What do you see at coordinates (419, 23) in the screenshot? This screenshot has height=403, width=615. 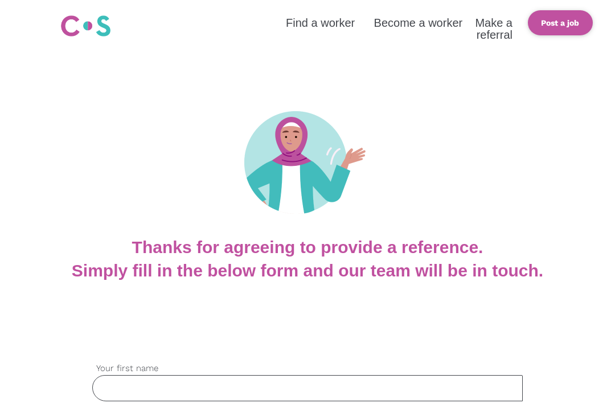 I see `a: Become a worker` at bounding box center [419, 23].